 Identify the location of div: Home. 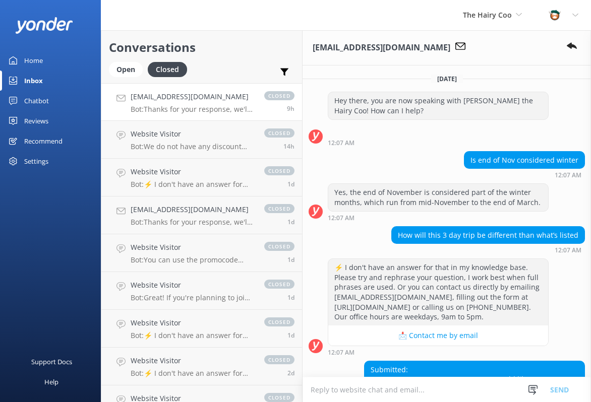
(33, 61).